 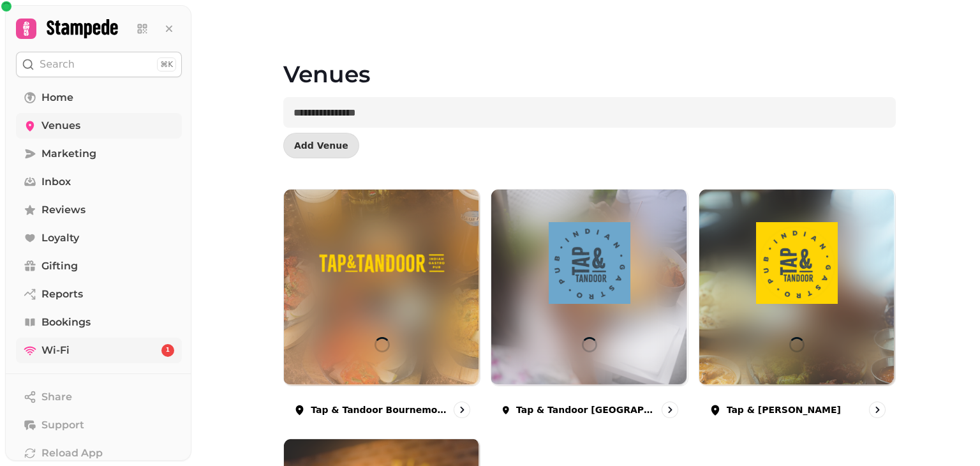 I want to click on div: ⌘K, so click(x=166, y=64).